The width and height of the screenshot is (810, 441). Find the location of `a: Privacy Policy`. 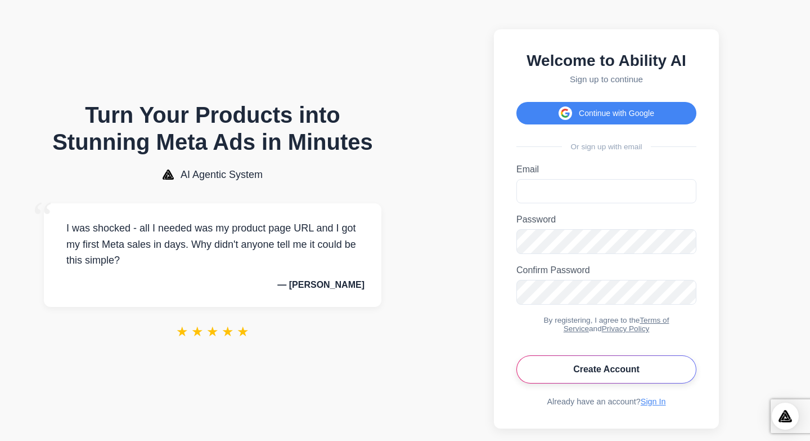

a: Privacy Policy is located at coordinates (626, 328).